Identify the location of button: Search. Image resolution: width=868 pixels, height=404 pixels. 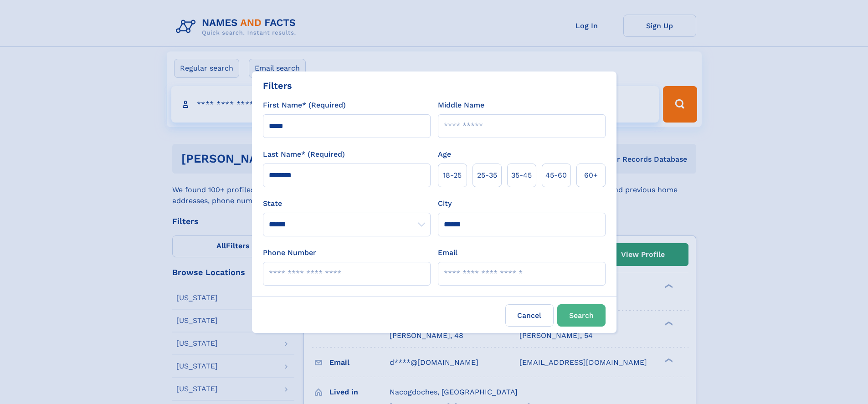
(581, 315).